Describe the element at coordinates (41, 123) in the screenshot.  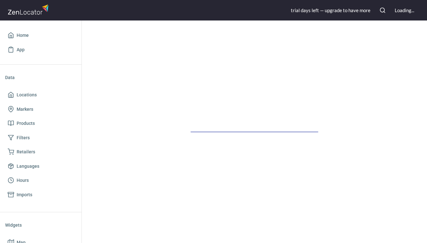
I see `a: Products` at that location.